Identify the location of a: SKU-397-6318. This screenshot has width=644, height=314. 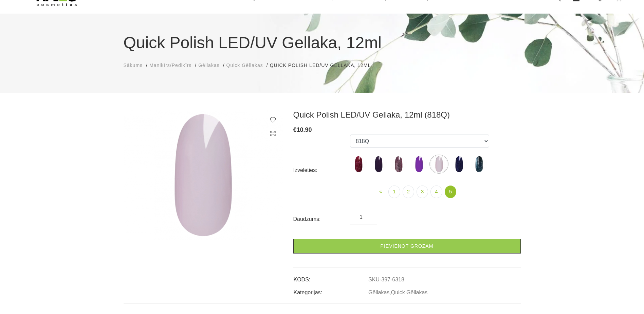
(386, 280).